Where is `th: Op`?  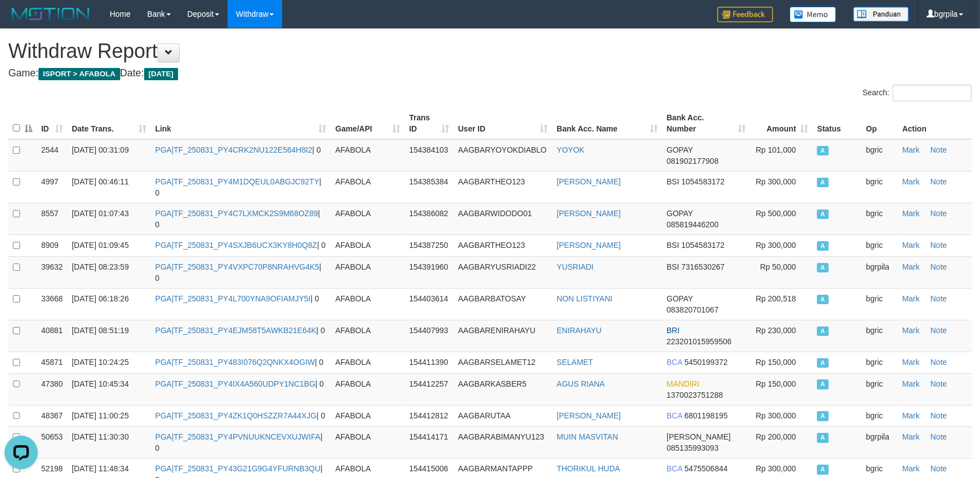 th: Op is located at coordinates (880, 123).